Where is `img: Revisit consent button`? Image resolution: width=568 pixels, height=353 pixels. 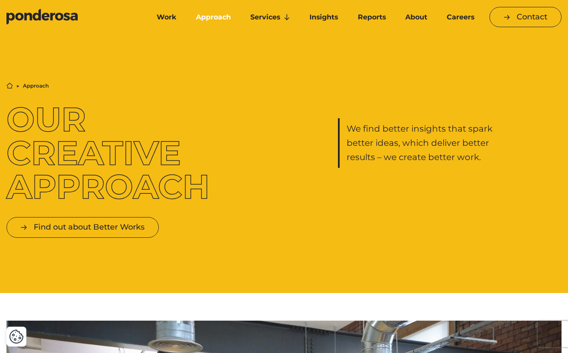 img: Revisit consent button is located at coordinates (16, 336).